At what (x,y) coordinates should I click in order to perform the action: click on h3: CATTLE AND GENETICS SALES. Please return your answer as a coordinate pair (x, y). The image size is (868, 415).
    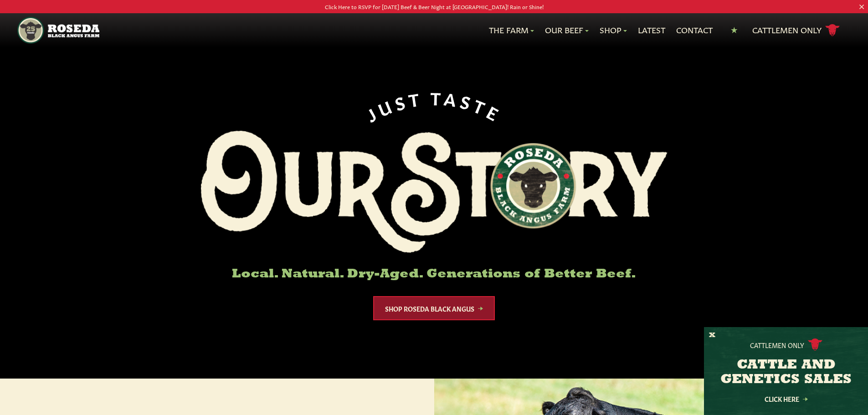
    Looking at the image, I should click on (786, 373).